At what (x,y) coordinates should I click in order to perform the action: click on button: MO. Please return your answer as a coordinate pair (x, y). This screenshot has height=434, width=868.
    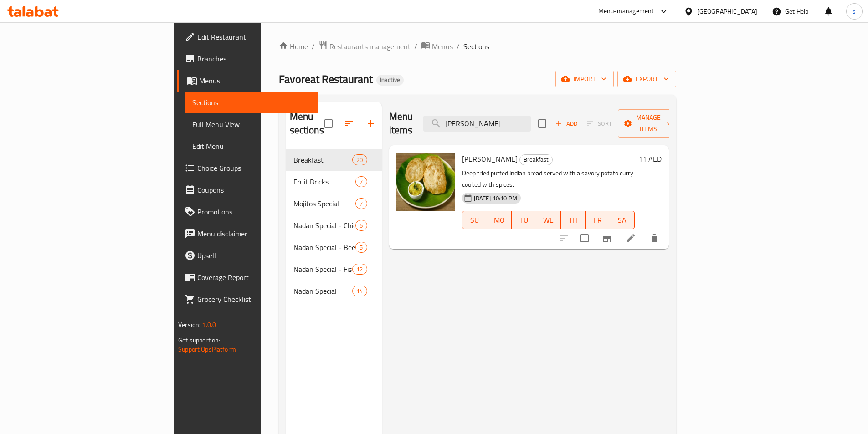
    Looking at the image, I should click on (499, 220).